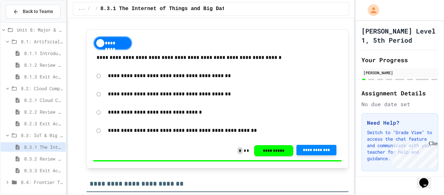 The image size is (444, 195). Describe the element at coordinates (400, 60) in the screenshot. I see `h2: Your Progress` at that location.